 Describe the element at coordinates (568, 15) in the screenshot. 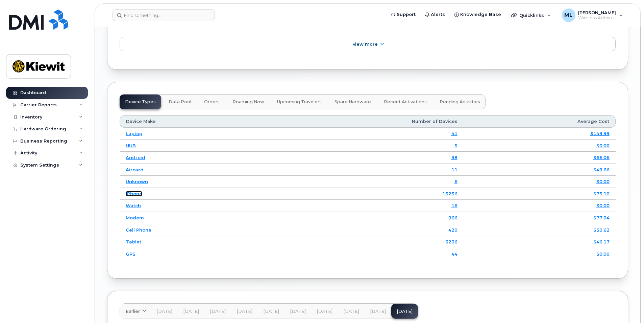

I see `span: ML` at that location.